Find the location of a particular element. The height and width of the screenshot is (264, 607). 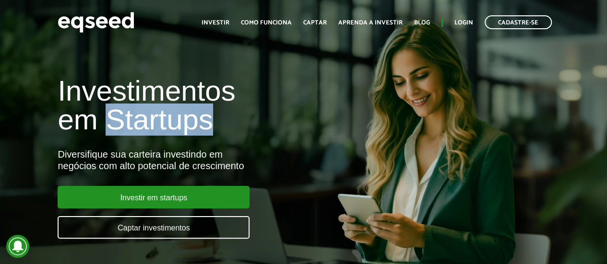

a: Captar investimentos is located at coordinates (154, 227).